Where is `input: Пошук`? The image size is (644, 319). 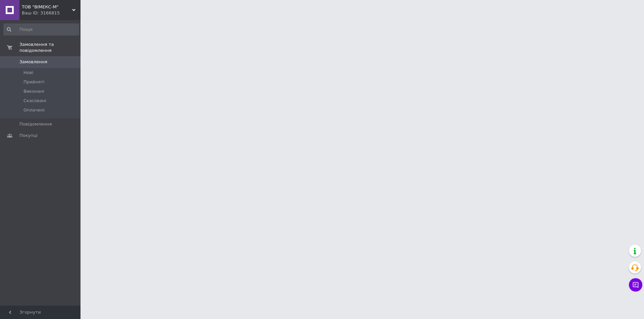 input: Пошук is located at coordinates (41, 30).